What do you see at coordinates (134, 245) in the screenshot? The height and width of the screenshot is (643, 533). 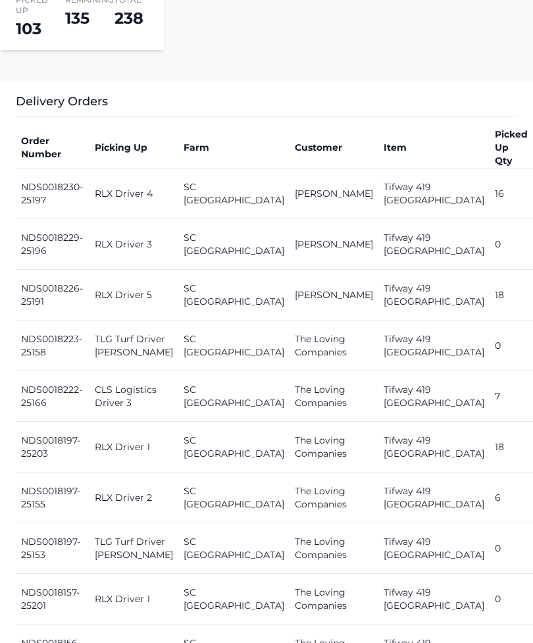 I see `td: RLX Driver 3` at bounding box center [134, 245].